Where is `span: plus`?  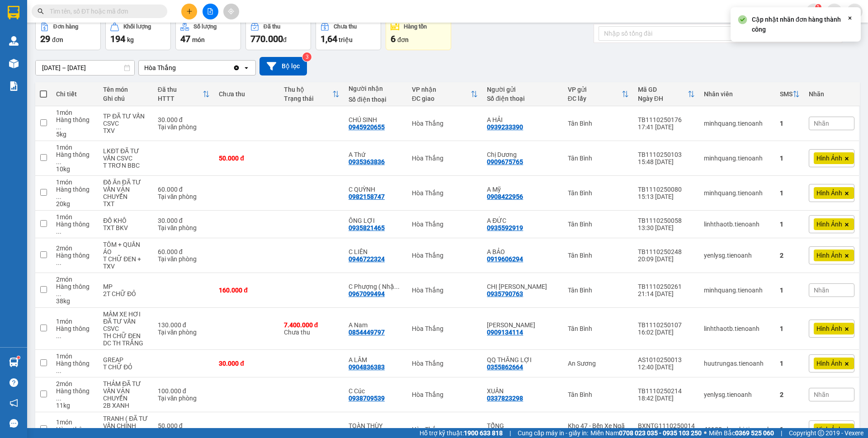
span: plus is located at coordinates (190, 12).